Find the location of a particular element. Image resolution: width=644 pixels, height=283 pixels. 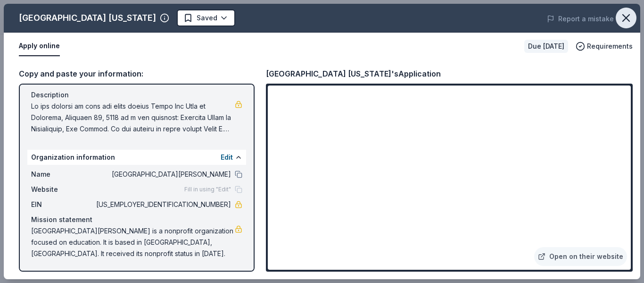

button: Report a mistake is located at coordinates (581, 19).